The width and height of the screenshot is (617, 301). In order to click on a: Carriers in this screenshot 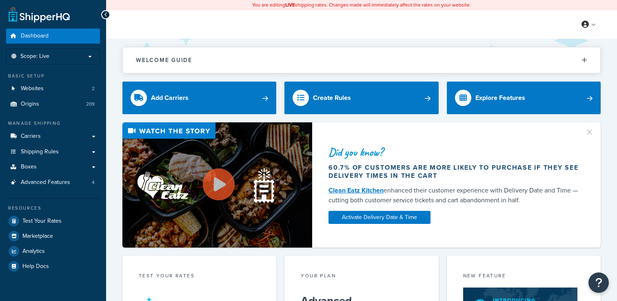, I will do `click(53, 136)`.